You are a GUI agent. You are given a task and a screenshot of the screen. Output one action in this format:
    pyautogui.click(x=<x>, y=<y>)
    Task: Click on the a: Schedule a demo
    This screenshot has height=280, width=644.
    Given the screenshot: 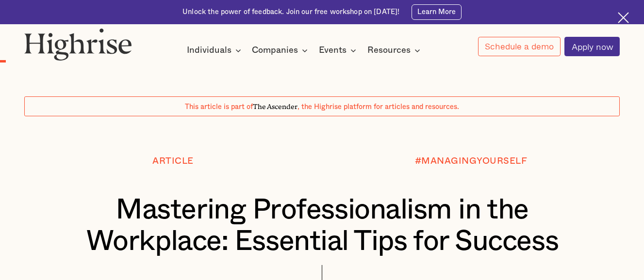 What is the action you would take?
    pyautogui.click(x=519, y=46)
    